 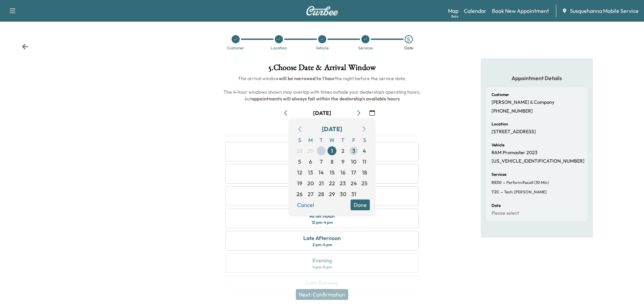 What do you see at coordinates (527, 183) in the screenshot?
I see `span: Perform Recall (30 Min)` at bounding box center [527, 183].